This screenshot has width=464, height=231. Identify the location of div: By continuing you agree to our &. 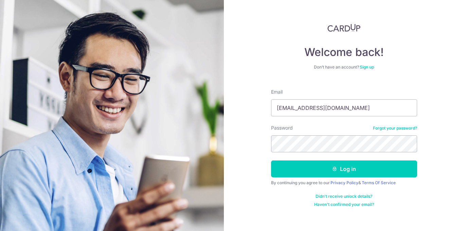
(344, 183).